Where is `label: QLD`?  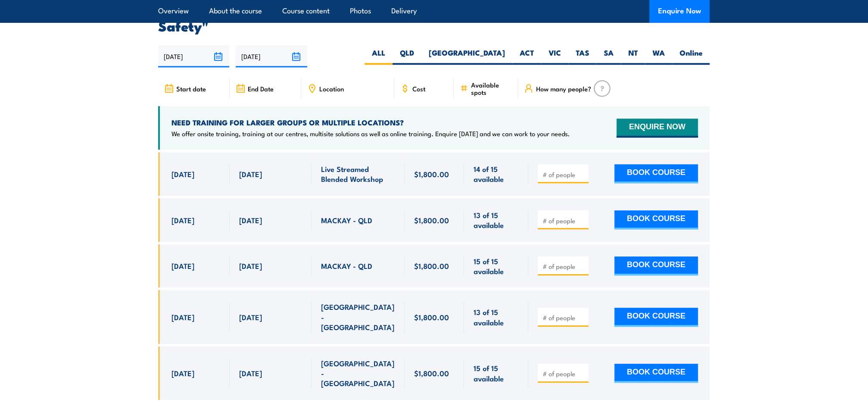 label: QLD is located at coordinates (407, 56).